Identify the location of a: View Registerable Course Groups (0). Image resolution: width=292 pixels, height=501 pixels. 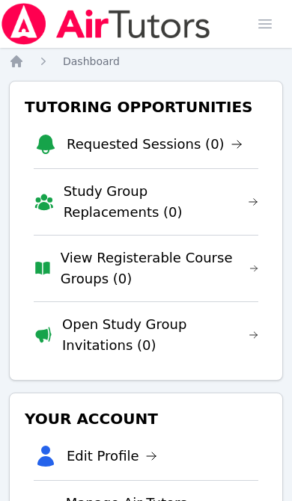
(159, 268).